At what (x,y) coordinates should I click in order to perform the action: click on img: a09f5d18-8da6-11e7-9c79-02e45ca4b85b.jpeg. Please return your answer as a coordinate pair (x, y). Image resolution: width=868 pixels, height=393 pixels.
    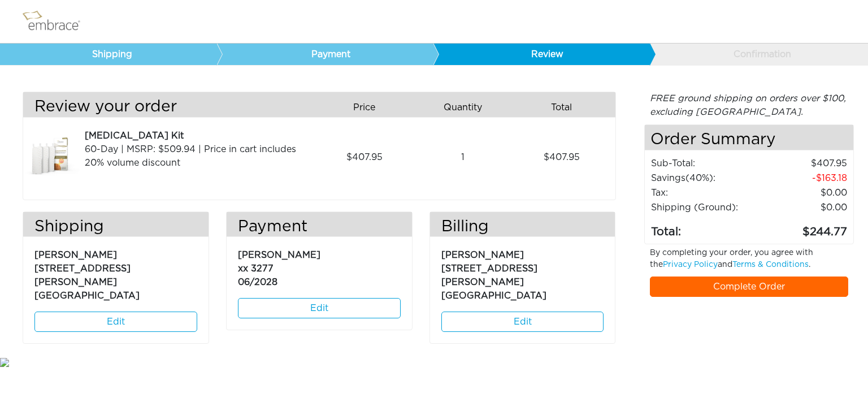
    Looking at the image, I should click on (52, 157).